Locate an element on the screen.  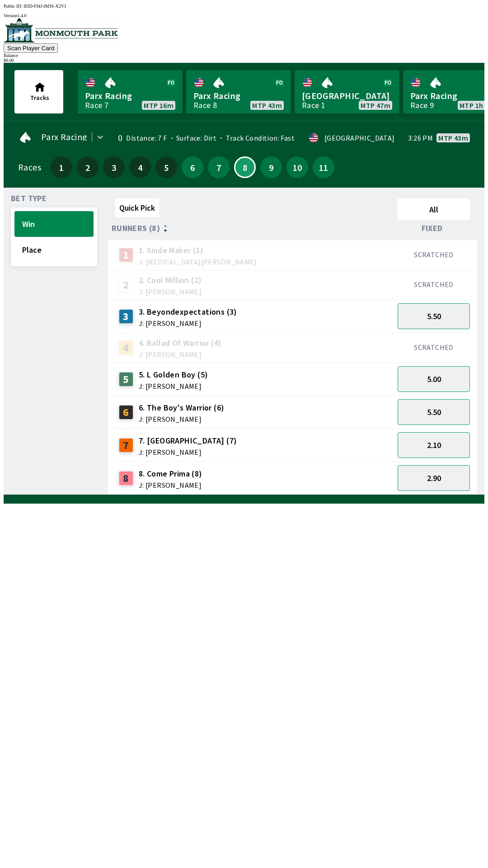
button: 7 is located at coordinates (219, 168).